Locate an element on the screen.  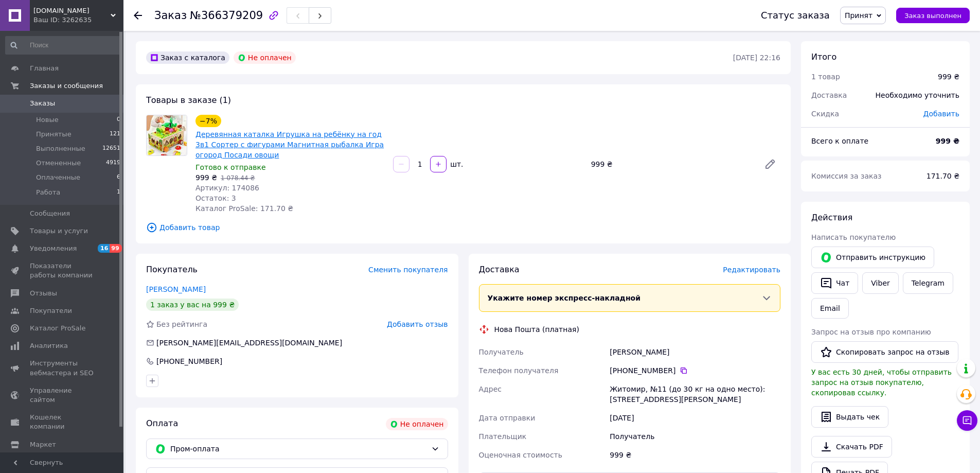
span: Сменить покупателя is located at coordinates (408, 270).